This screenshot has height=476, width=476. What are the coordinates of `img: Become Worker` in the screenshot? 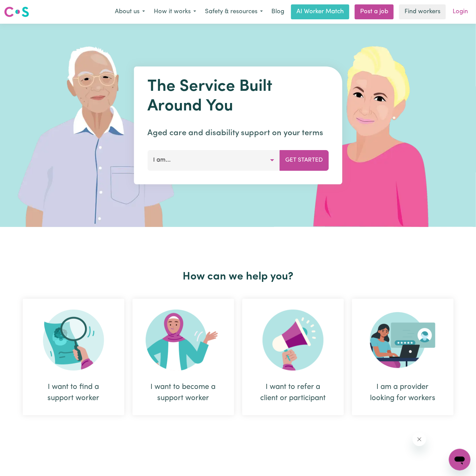 It's located at (183, 340).